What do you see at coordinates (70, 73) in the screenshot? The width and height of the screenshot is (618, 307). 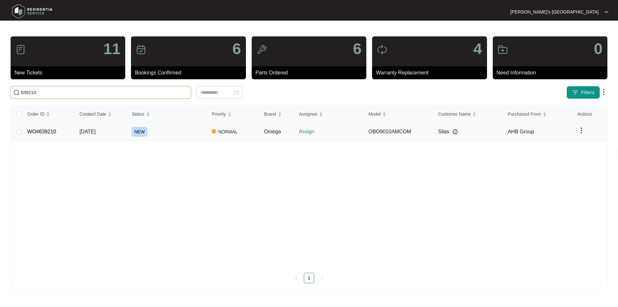 I see `p: New Tickets` at bounding box center [70, 73].